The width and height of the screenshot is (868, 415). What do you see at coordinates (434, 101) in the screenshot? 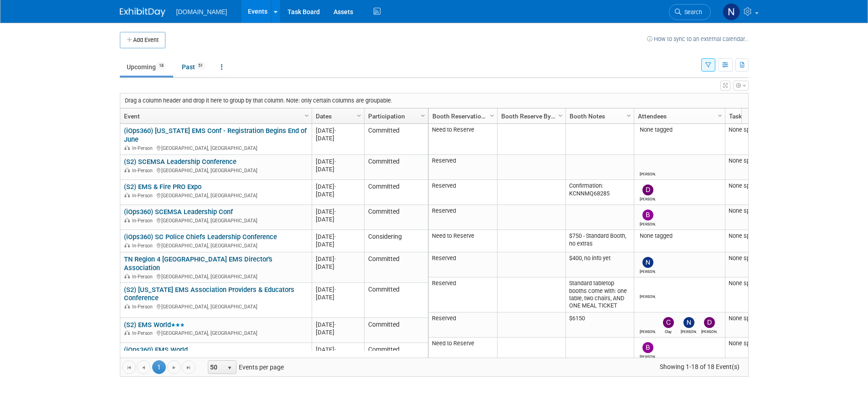
I see `div: Drag a column header and drop it here to group by that column. Note: only certain columns are gro...` at bounding box center [434, 101].